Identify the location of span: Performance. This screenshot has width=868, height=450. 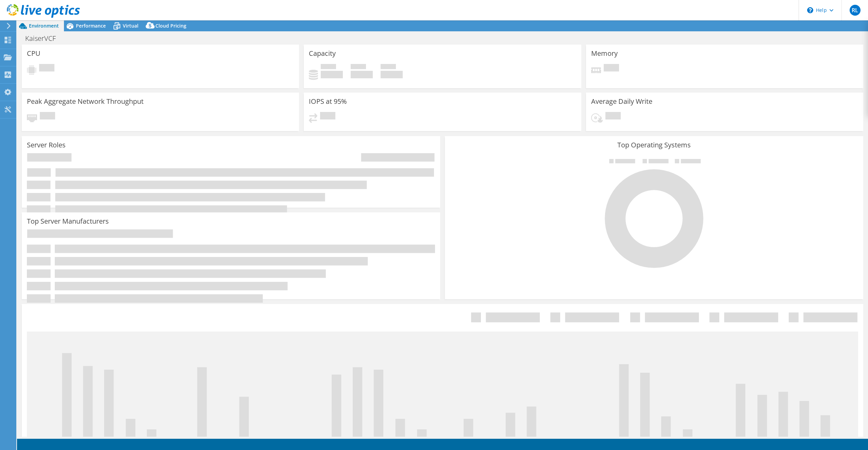
(90, 25).